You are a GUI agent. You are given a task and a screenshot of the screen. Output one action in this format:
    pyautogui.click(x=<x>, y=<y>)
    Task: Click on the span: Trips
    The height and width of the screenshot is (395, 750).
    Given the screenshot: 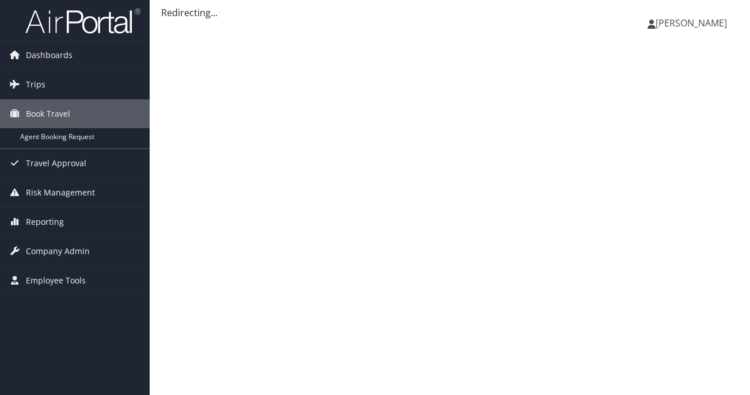 What is the action you would take?
    pyautogui.click(x=36, y=85)
    